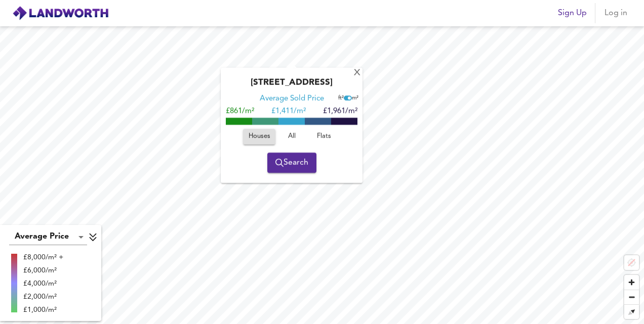 This screenshot has width=644, height=324. I want to click on button: Flats, so click(324, 136).